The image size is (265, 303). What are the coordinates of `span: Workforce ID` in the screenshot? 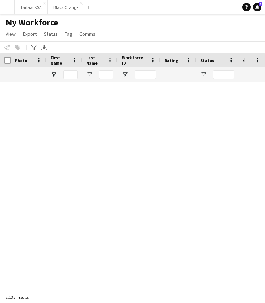 It's located at (135, 60).